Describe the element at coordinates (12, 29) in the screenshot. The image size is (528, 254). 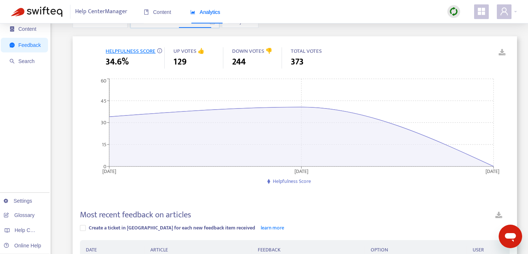
I see `span: container` at that location.